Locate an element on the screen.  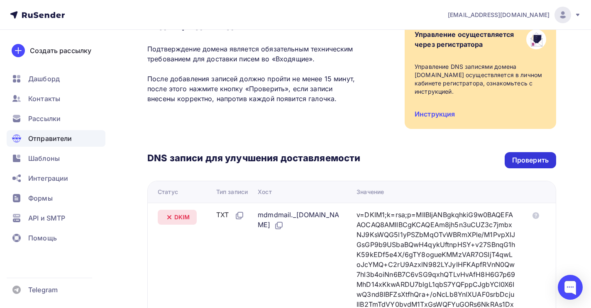
div: TXT is located at coordinates (230, 215).